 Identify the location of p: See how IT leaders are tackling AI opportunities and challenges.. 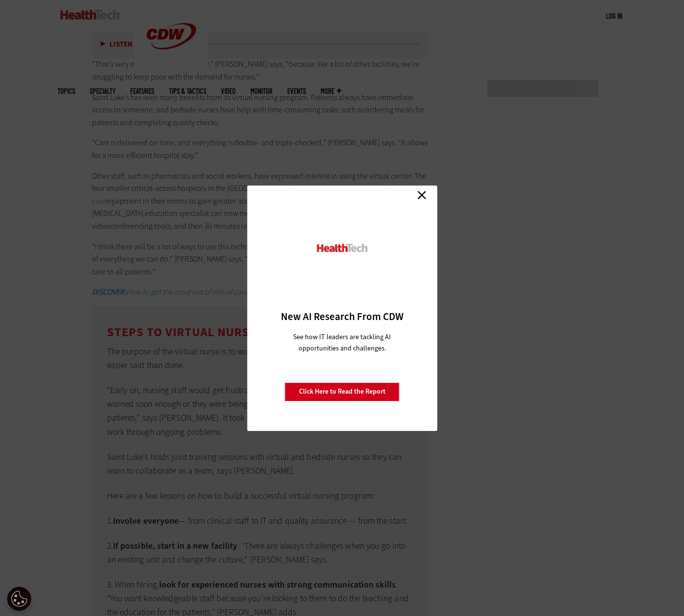
(341, 343).